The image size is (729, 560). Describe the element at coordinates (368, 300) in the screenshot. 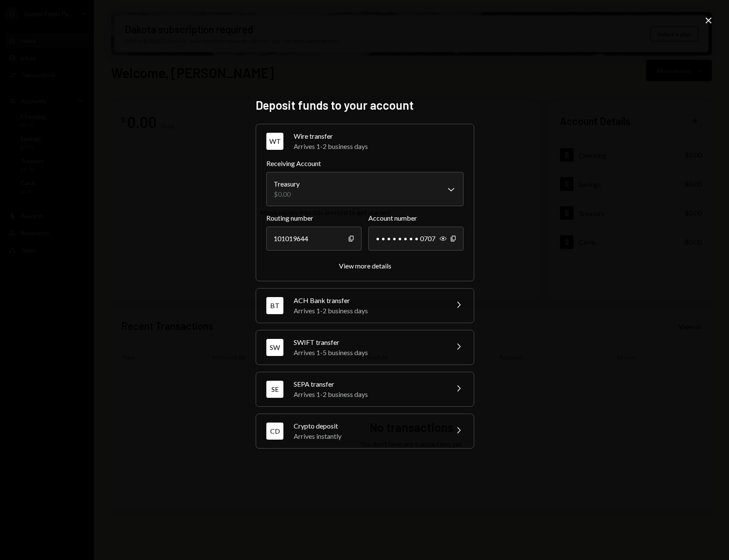

I see `div: ACH Bank transfer` at that location.